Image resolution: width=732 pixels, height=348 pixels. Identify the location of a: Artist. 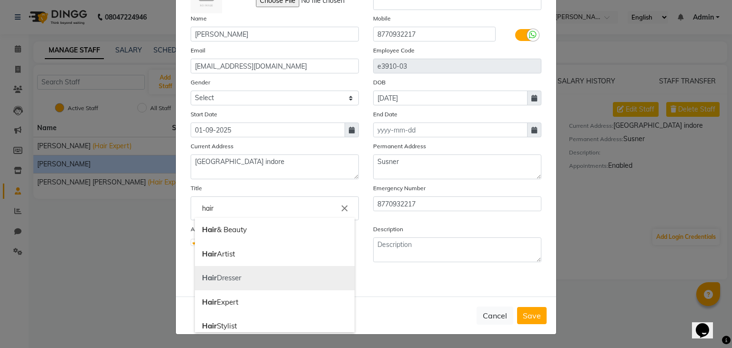
(275, 254).